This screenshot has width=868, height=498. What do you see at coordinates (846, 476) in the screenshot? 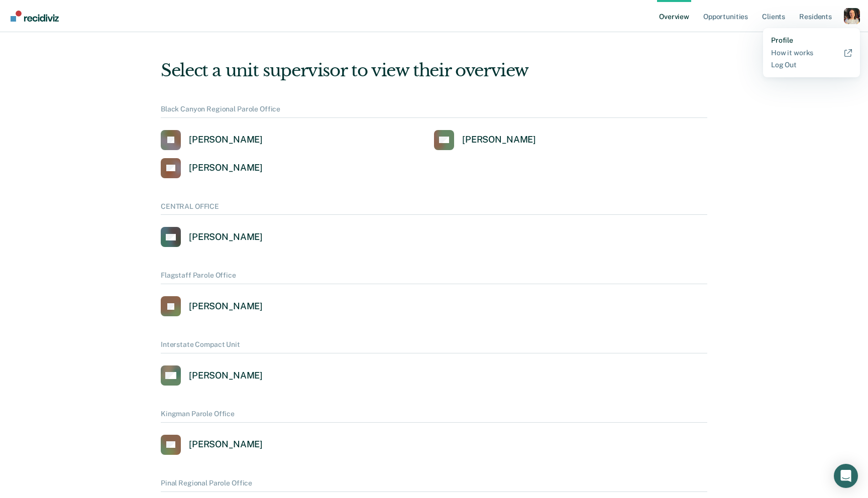
I see `div: Open Intercom Messenger` at bounding box center [846, 476].